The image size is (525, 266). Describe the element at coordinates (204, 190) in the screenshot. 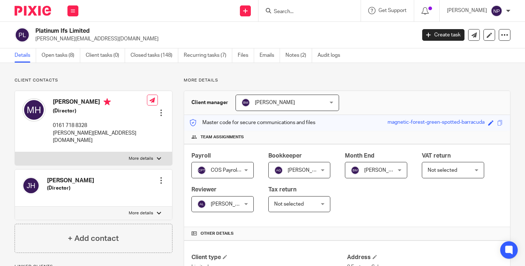

I see `span: Reviewer` at that location.